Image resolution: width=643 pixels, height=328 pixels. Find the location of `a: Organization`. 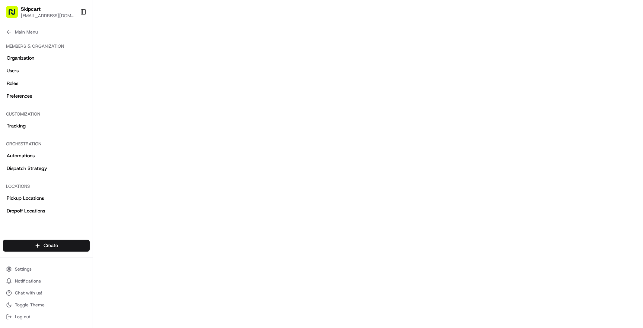

a: Organization is located at coordinates (46, 58).